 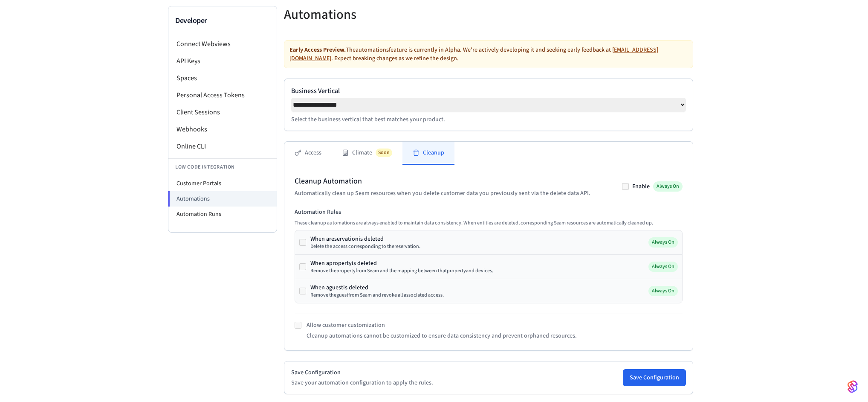 What do you see at coordinates (655, 377) in the screenshot?
I see `button: Save Configuration` at bounding box center [655, 377].